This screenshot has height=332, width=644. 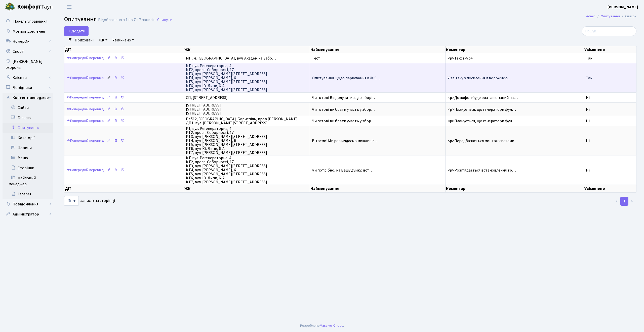 What do you see at coordinates (127, 20) in the screenshot?
I see `div: Відображено з 1 по 7 з 7 записів.` at bounding box center [127, 20].